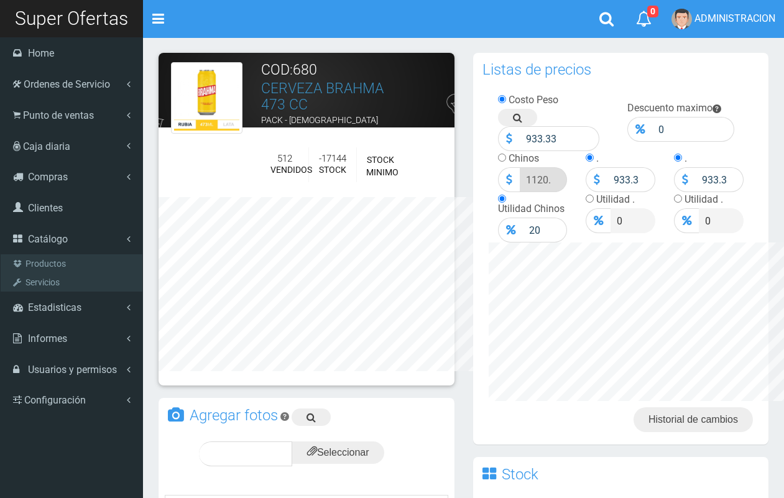 The image size is (784, 498). Describe the element at coordinates (537, 70) in the screenshot. I see `h3: Listas de precios` at that location.